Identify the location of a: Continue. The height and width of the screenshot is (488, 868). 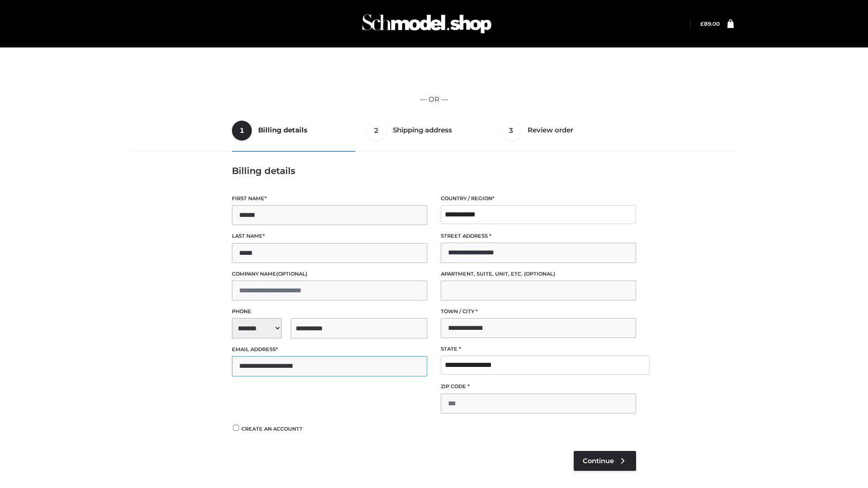
(605, 461).